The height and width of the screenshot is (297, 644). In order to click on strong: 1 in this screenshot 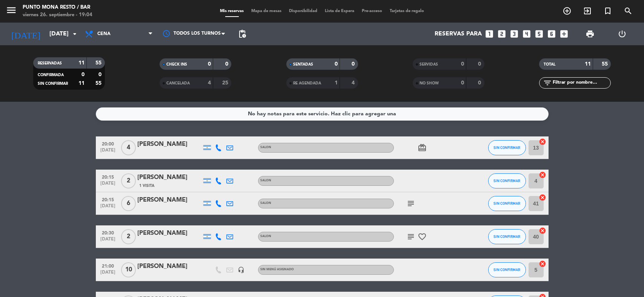, I will do `click(336, 83)`.